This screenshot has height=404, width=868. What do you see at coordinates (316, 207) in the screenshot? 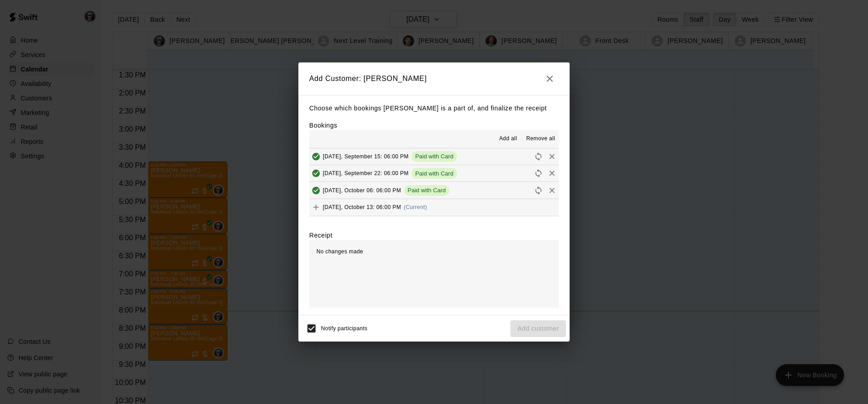
I see `span: Add` at bounding box center [316, 207].